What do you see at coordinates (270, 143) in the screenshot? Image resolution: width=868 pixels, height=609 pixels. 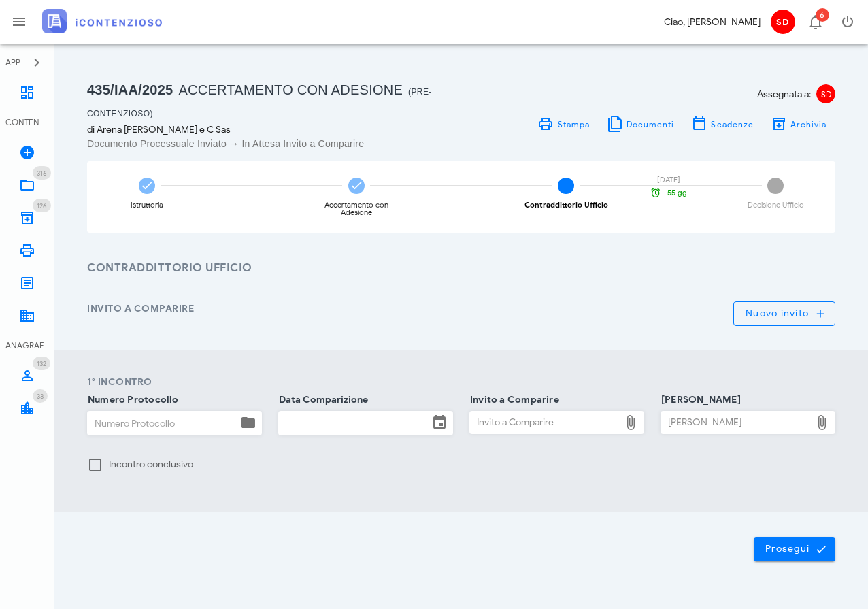 I see `div: Documento Processuale Inviato → In Attesa Invito a Comparire` at bounding box center [270, 143].